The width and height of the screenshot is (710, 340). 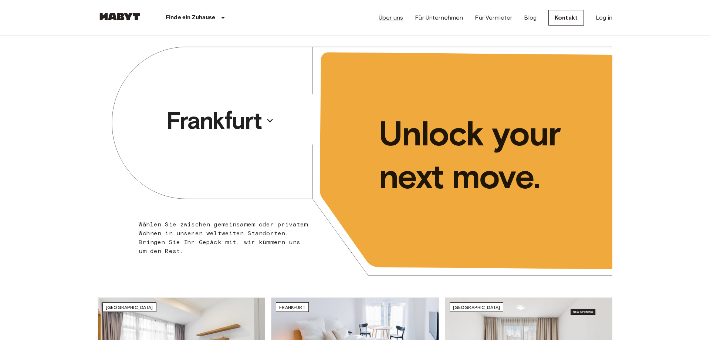 I want to click on a: Über uns, so click(x=391, y=18).